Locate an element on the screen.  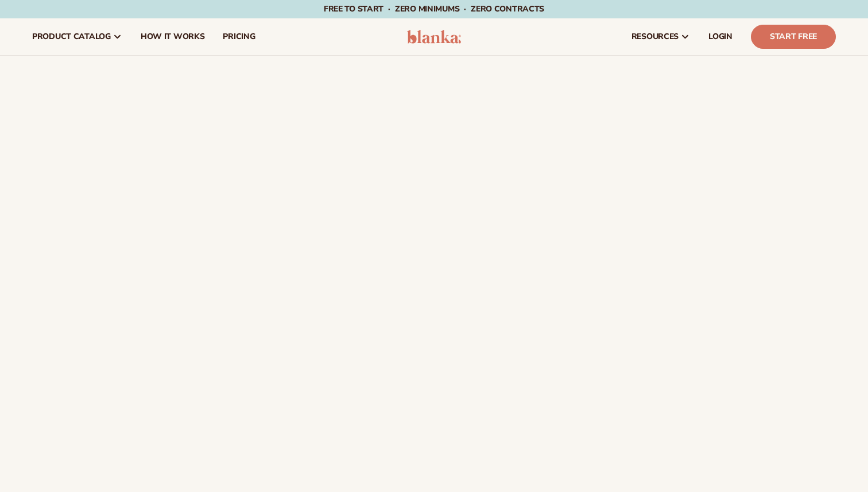
span: product catalog is located at coordinates (71, 37).